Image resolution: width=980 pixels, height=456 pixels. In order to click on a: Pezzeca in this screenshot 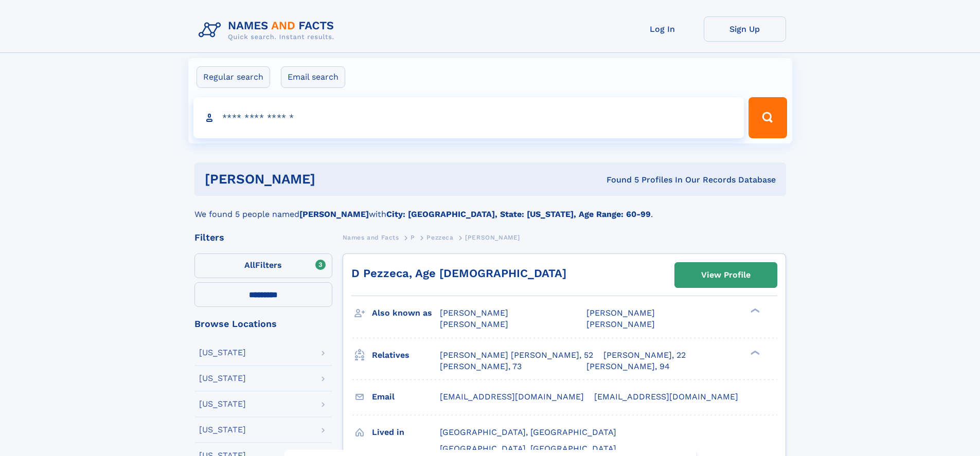, I will do `click(440, 237)`.